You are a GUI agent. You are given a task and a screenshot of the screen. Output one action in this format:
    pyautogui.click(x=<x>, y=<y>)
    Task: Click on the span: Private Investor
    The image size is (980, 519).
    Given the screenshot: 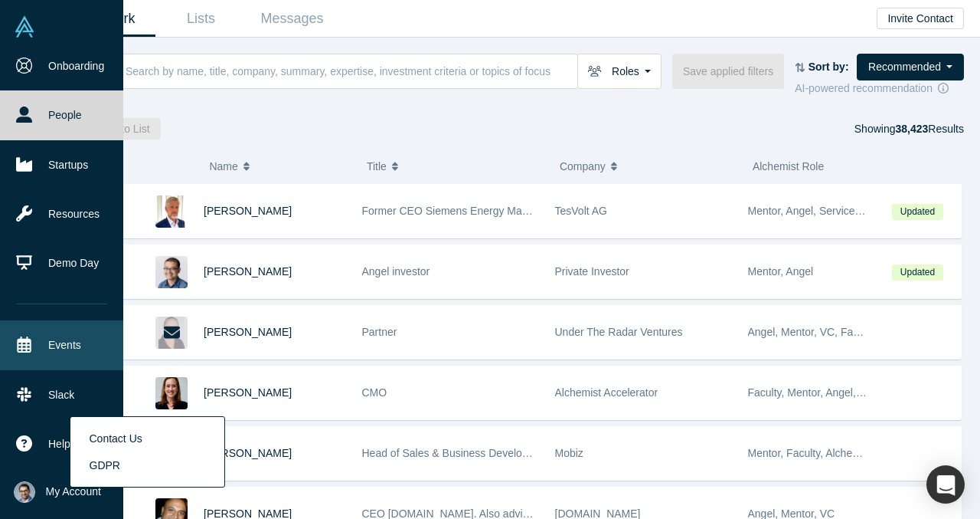 What is the action you would take?
    pyautogui.click(x=592, y=271)
    